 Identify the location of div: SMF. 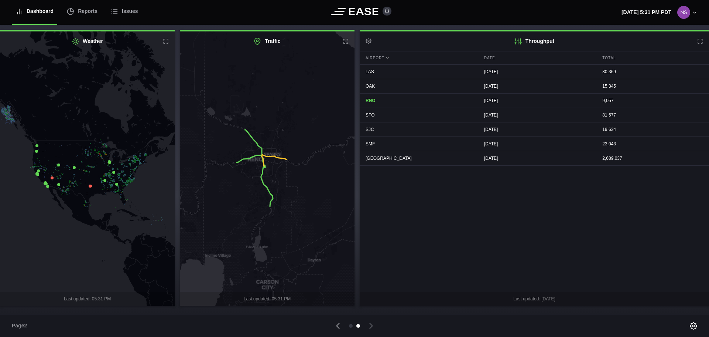
(416, 144).